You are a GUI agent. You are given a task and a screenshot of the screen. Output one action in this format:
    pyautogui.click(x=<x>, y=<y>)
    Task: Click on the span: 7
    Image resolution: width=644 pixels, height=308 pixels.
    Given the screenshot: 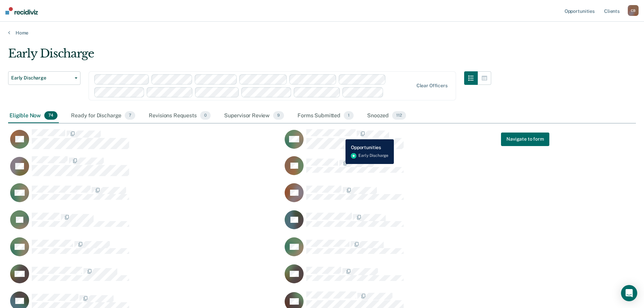 What is the action you would take?
    pyautogui.click(x=130, y=116)
    